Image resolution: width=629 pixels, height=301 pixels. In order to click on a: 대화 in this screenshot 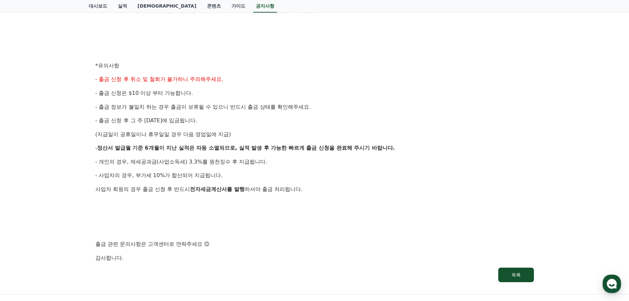, I will do `click(64, 218)`.